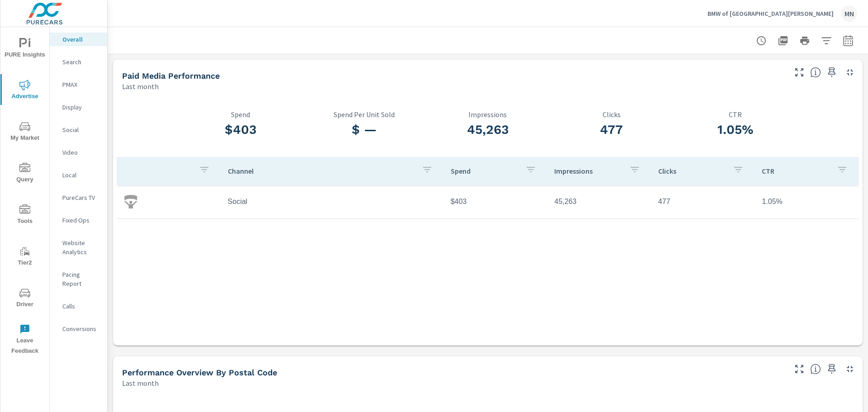  I want to click on p: Local, so click(81, 175).